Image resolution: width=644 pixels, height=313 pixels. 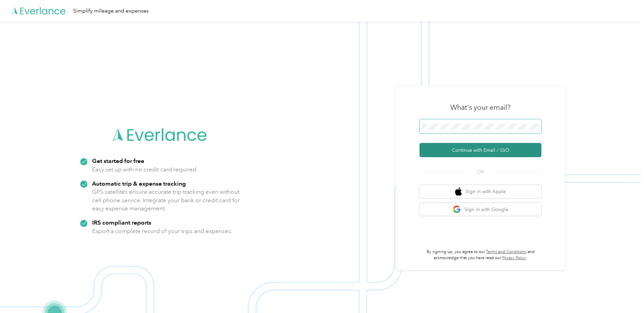 I want to click on p: By signing up, you agree to our and acknowledge that you have read our ., so click(x=480, y=254).